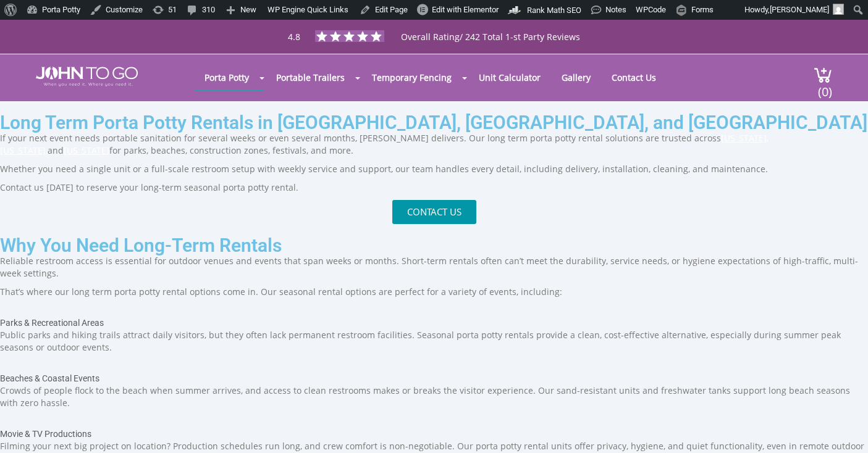 The height and width of the screenshot is (453, 868). Describe the element at coordinates (411, 77) in the screenshot. I see `a: Temporary Fencing` at that location.